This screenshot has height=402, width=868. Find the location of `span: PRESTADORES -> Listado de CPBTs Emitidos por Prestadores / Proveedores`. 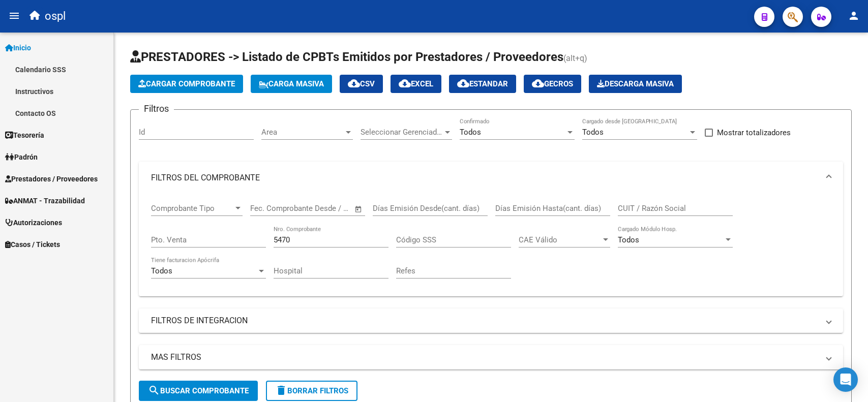

span: PRESTADORES -> Listado de CPBTs Emitidos por Prestadores / Proveedores is located at coordinates (347, 57).